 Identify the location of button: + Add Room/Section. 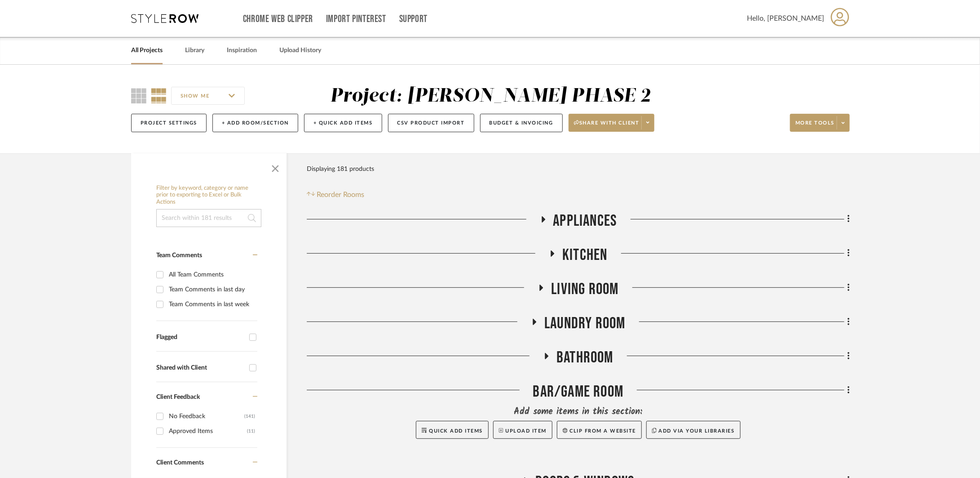
(255, 123).